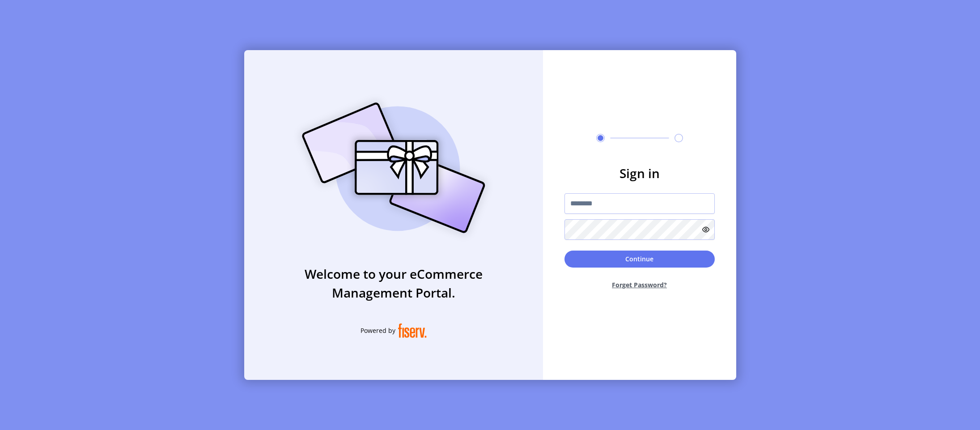  What do you see at coordinates (394, 284) in the screenshot?
I see `h3: Welcome to your eCommerce Management Portal.` at bounding box center [394, 284].